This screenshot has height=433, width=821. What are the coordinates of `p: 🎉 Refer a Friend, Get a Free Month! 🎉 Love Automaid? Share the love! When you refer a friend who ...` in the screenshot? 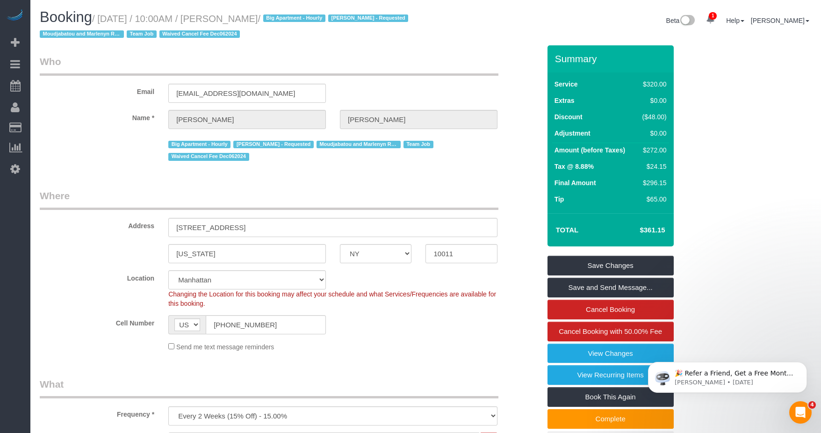 It's located at (101, 31).